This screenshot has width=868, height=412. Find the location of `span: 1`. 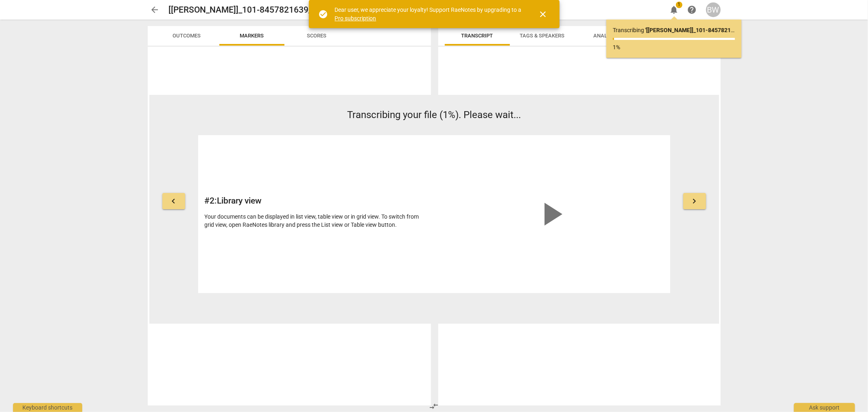

span: 1 is located at coordinates (679, 5).